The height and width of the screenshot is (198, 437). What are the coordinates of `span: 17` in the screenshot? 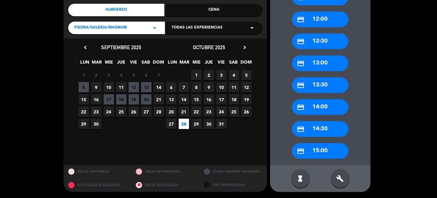 It's located at (109, 99).